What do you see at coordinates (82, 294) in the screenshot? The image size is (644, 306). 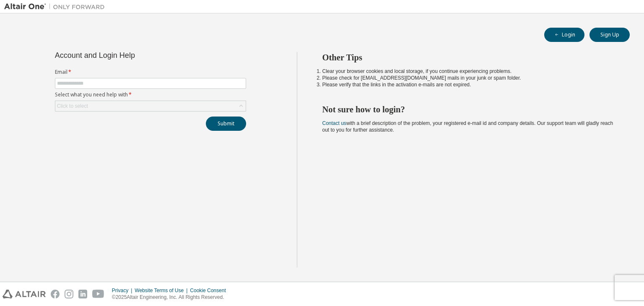 I see `img: linkedin.svg` at bounding box center [82, 294].